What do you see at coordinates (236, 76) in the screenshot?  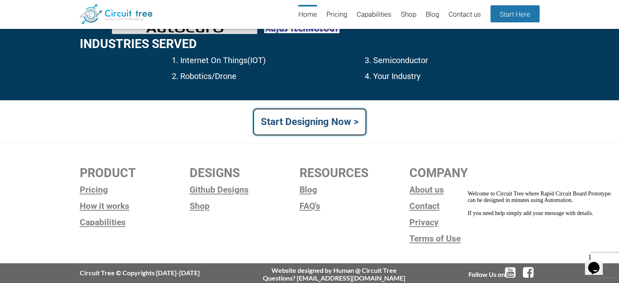 I see `p: 2. Robotics/Drone` at bounding box center [236, 76].